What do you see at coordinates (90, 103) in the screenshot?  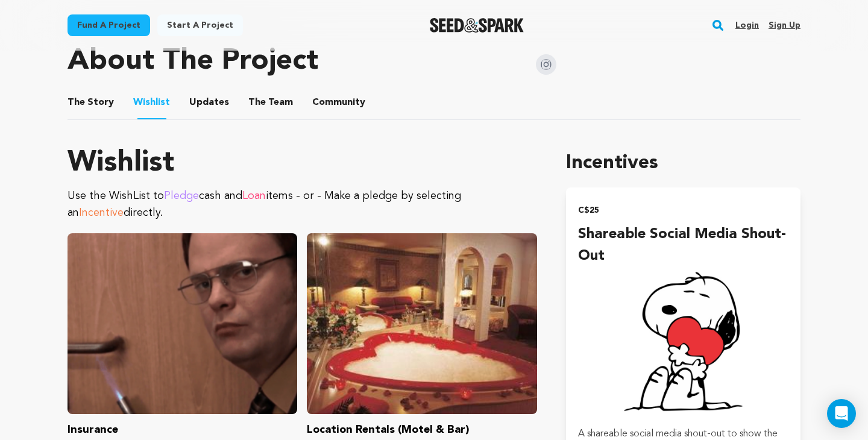 I see `span: Story` at bounding box center [90, 103].